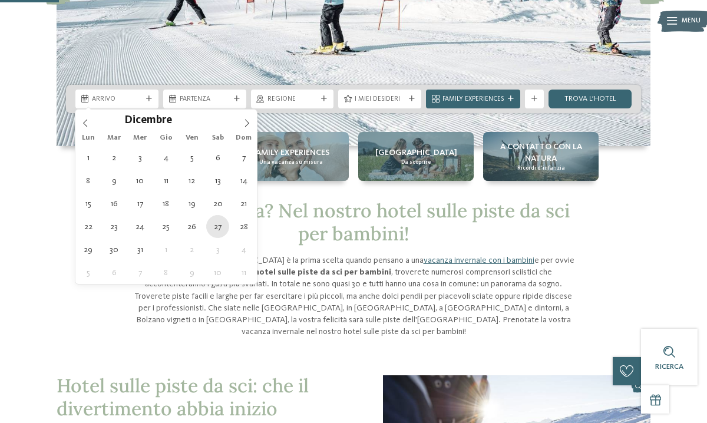 The image size is (707, 423). What do you see at coordinates (217, 226) in the screenshot?
I see `span: Dicembre 27, 2025` at bounding box center [217, 226].